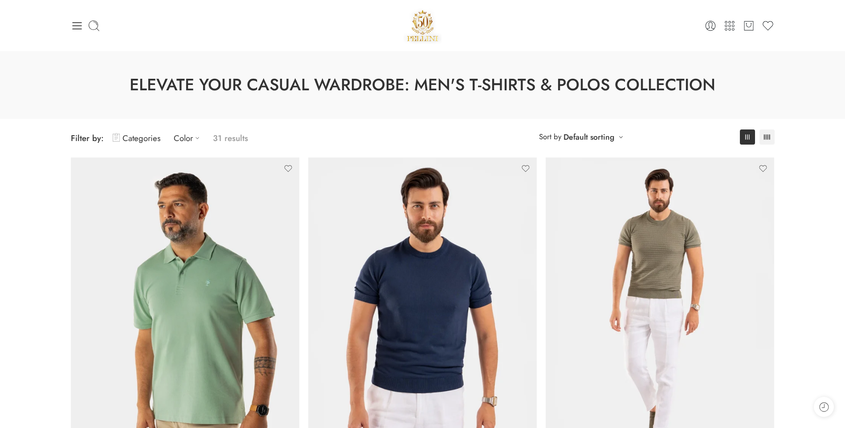 The width and height of the screenshot is (845, 428). What do you see at coordinates (748, 26) in the screenshot?
I see `a: Cart` at bounding box center [748, 26].